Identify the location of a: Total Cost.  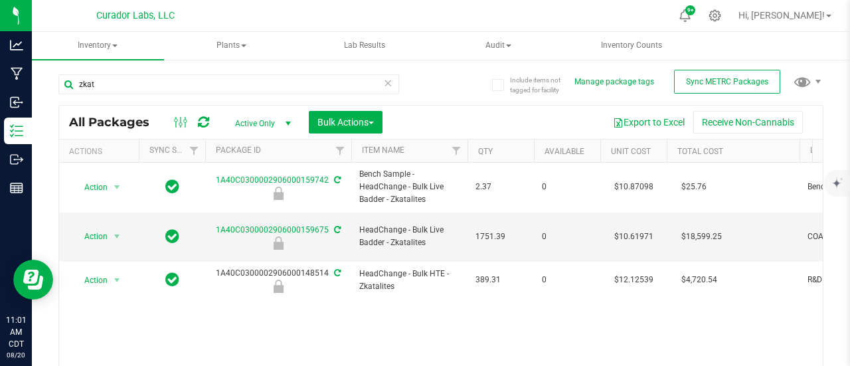
(700, 151).